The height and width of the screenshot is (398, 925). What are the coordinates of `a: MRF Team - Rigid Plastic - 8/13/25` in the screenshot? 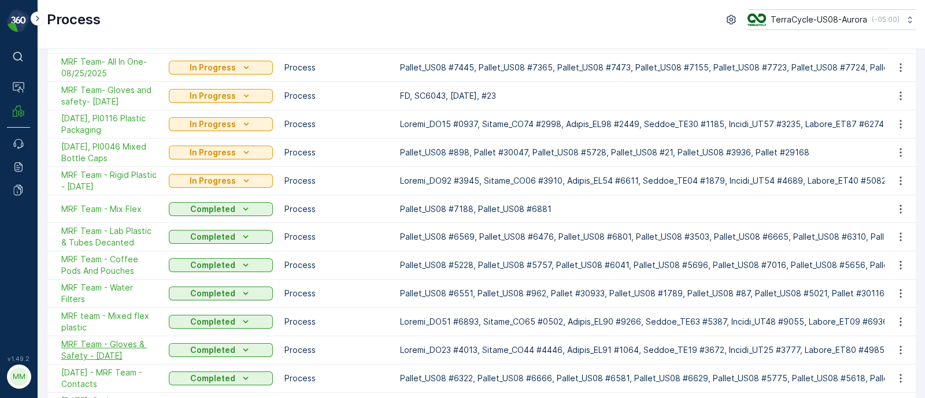 It's located at (109, 181).